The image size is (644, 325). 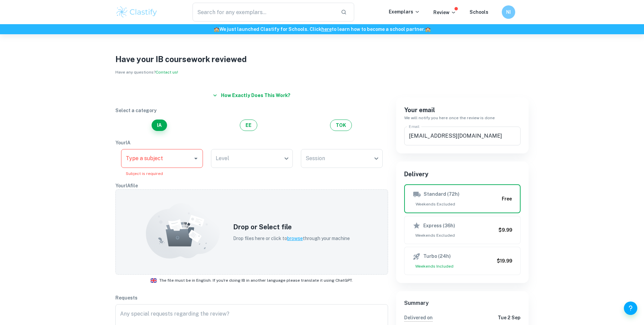 I want to click on p: Select a category, so click(x=252, y=111).